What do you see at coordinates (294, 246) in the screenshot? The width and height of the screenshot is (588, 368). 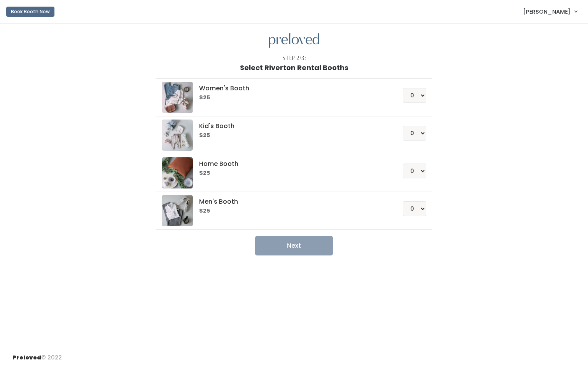 I see `button: Next` at bounding box center [294, 246].